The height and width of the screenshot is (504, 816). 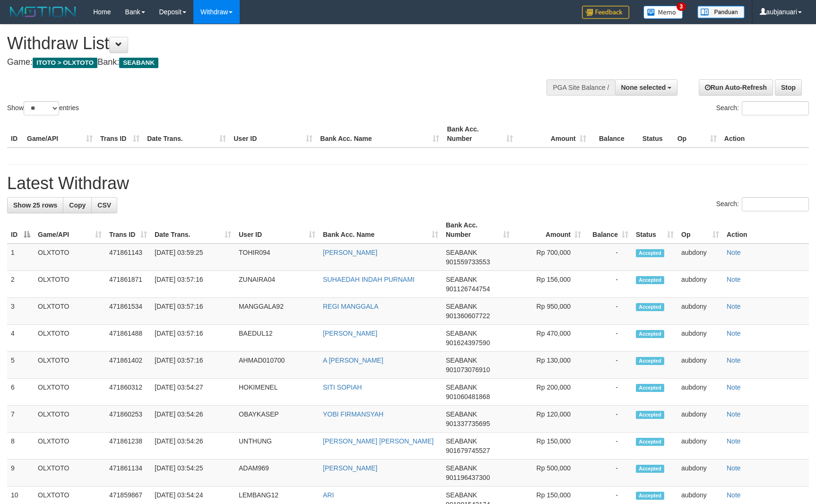 What do you see at coordinates (776, 204) in the screenshot?
I see `input: Search:` at bounding box center [776, 204].